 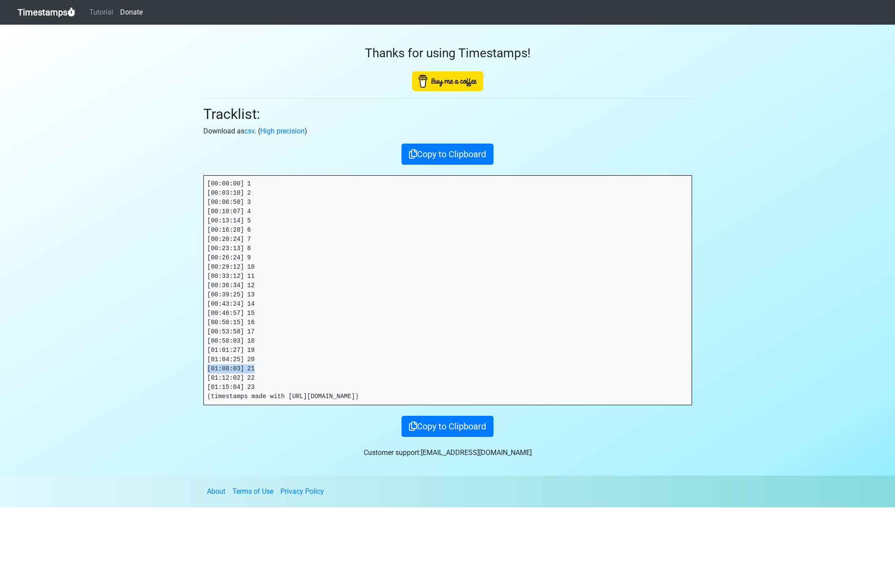 What do you see at coordinates (448, 131) in the screenshot?
I see `p: Download as . ( )` at bounding box center [448, 131].